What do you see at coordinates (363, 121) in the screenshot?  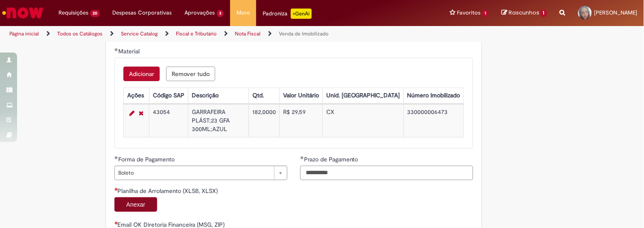 I see `td: CX` at bounding box center [363, 121].